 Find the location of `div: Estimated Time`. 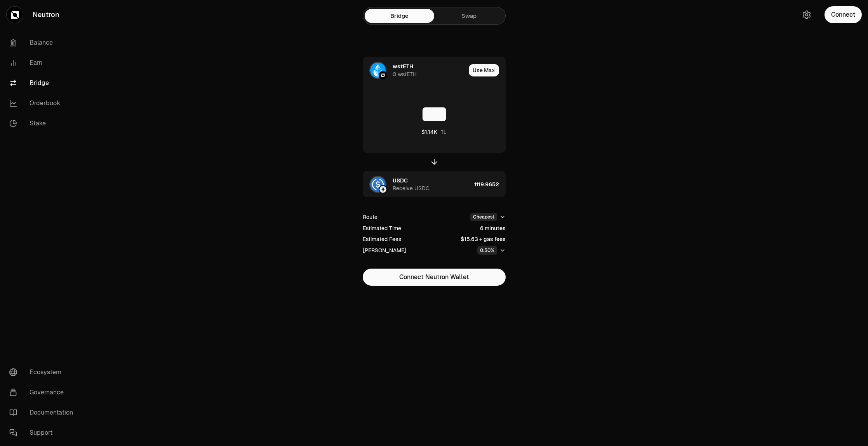

div: Estimated Time is located at coordinates (382, 228).